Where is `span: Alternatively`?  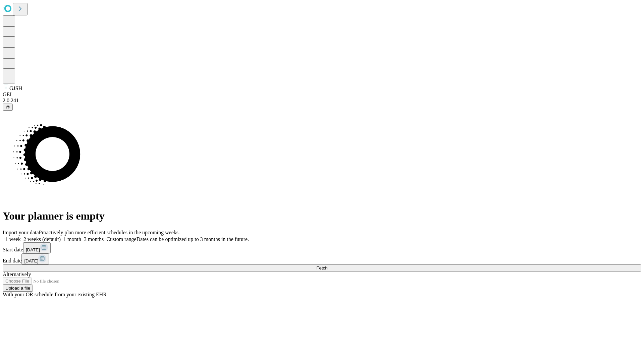
span: Alternatively is located at coordinates (17, 274).